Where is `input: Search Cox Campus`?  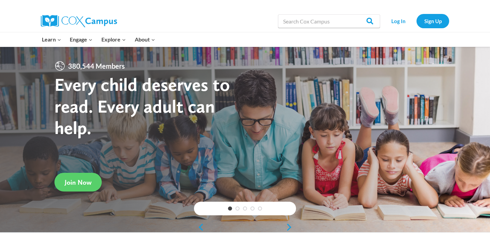
input: Search Cox Campus is located at coordinates (329, 21).